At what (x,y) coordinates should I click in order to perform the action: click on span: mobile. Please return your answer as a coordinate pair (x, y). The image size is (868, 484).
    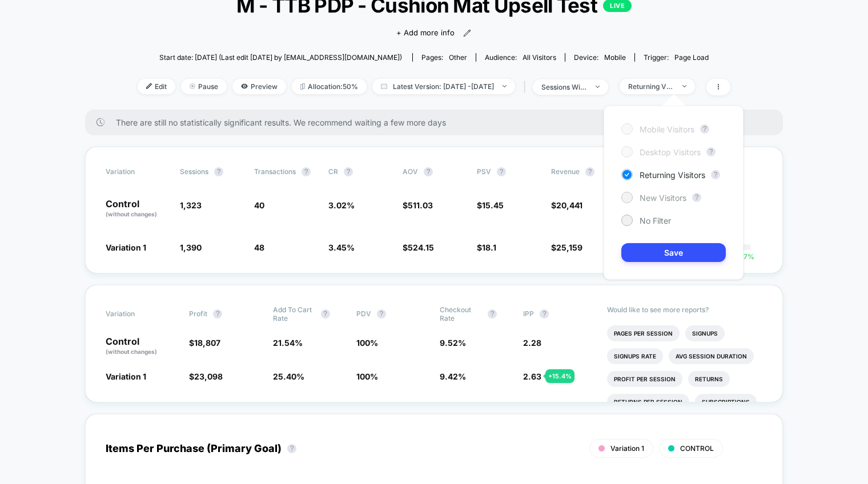
    Looking at the image, I should click on (615, 57).